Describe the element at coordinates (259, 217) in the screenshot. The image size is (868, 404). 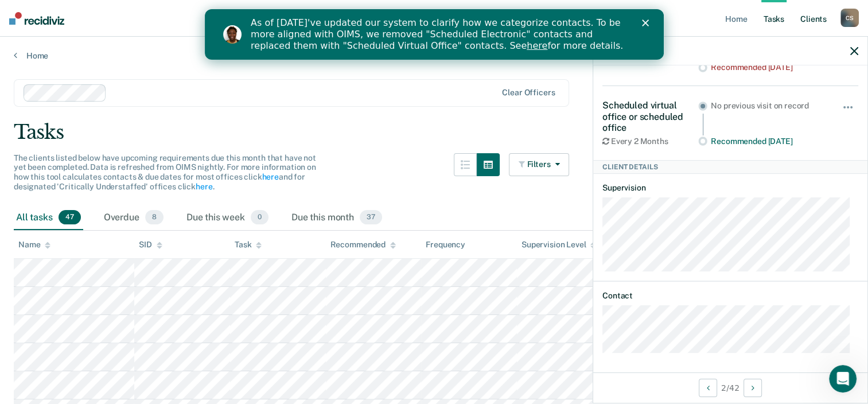
I see `span: 0` at that location.